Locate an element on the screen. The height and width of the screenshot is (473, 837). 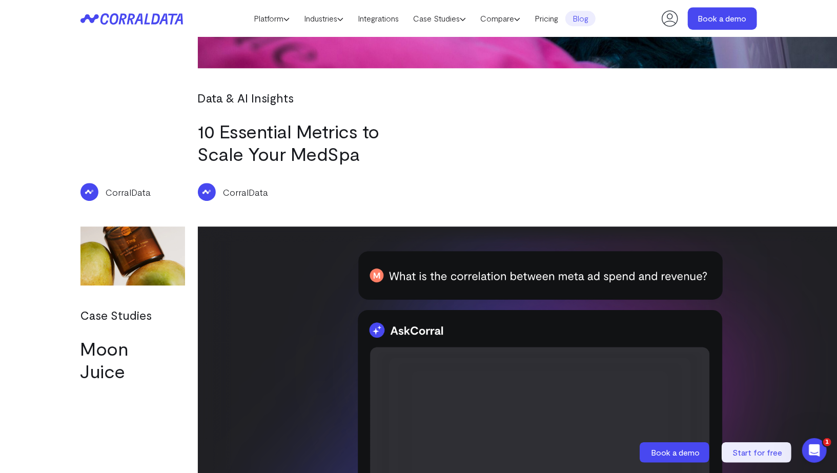
span: Start for free is located at coordinates (757, 452).